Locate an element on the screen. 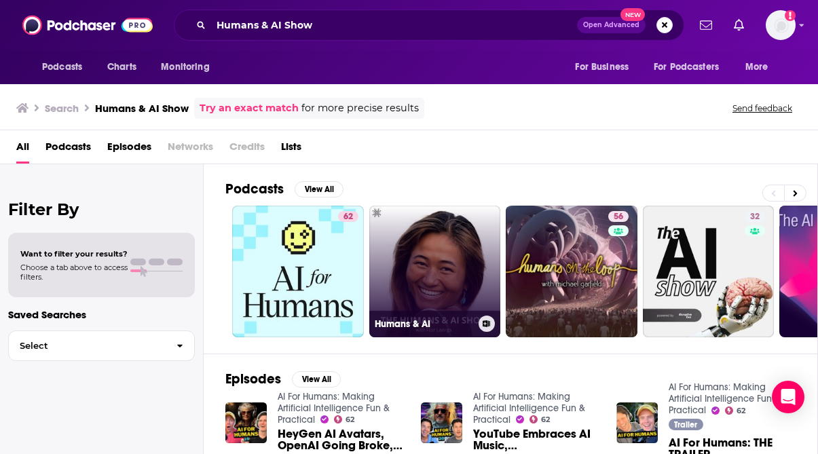 The height and width of the screenshot is (454, 818). h3: Humans & AI is located at coordinates (424, 324).